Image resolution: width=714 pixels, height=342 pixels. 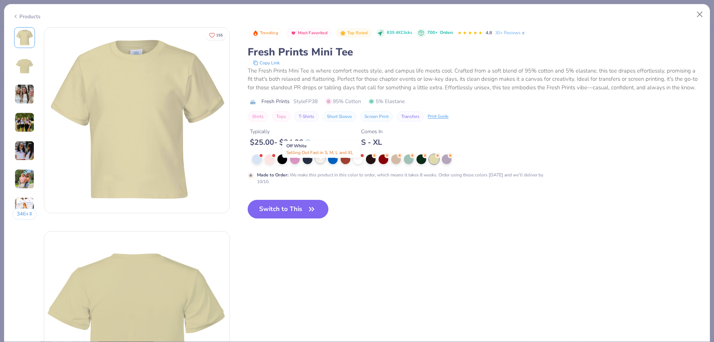 What do you see at coordinates (386, 101) in the screenshot?
I see `span: 5% Elastane` at bounding box center [386, 101].